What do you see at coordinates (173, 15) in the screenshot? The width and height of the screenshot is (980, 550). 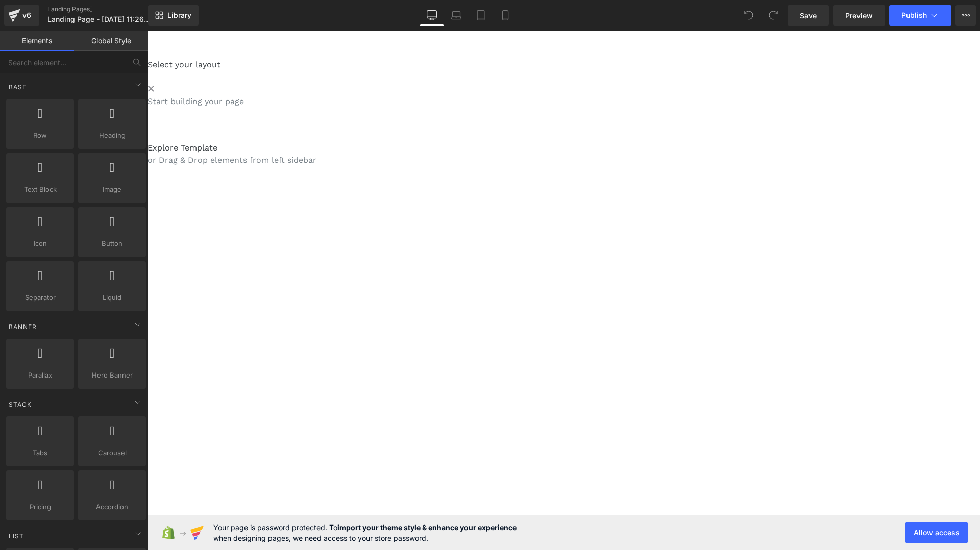 I see `a: New Library` at bounding box center [173, 15].